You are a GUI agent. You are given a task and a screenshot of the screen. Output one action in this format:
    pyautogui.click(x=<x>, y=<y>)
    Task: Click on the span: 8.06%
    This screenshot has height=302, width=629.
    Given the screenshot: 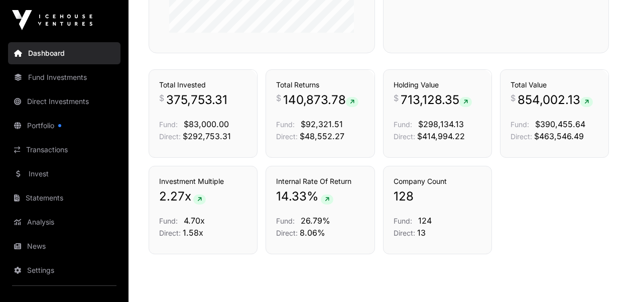 What is the action you would take?
    pyautogui.click(x=312, y=232)
    